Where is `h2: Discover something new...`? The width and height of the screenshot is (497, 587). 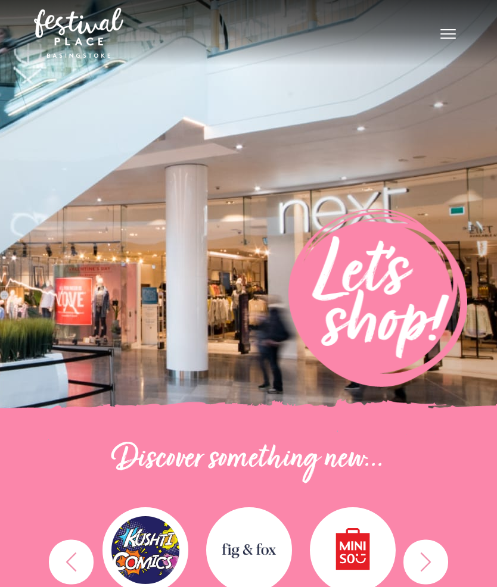 h2: Discover something new... is located at coordinates (248, 460).